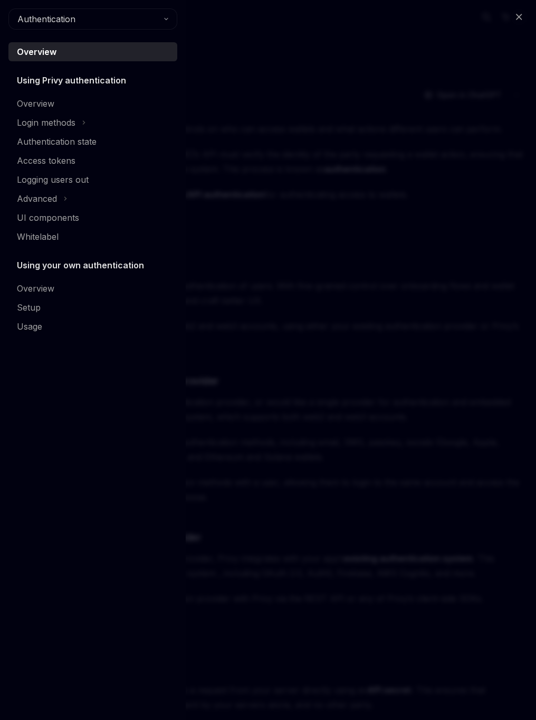  I want to click on div: Access tokens, so click(46, 161).